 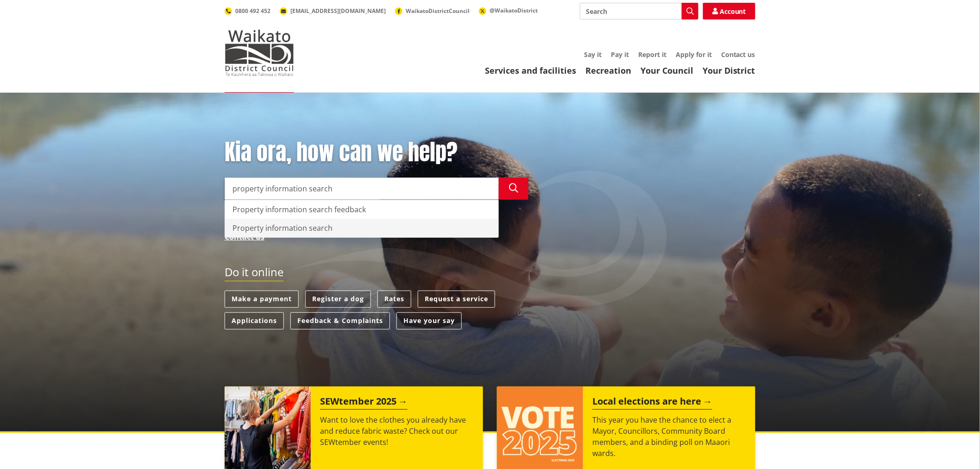 I want to click on a: Say it, so click(x=593, y=54).